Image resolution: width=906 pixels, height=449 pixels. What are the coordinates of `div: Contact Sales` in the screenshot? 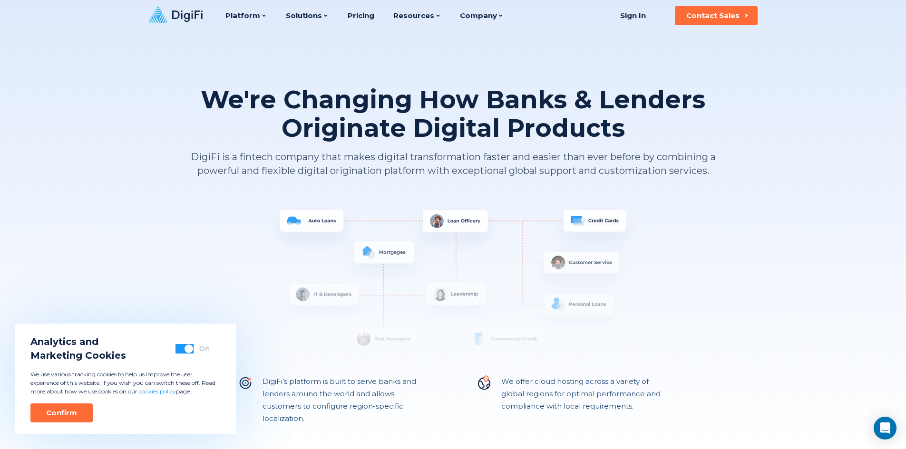 It's located at (713, 16).